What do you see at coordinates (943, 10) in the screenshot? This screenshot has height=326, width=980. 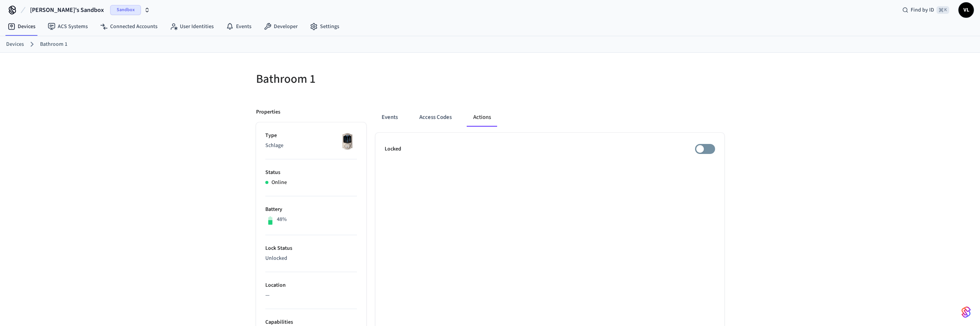 I see `span: ⌘ K` at bounding box center [943, 10].